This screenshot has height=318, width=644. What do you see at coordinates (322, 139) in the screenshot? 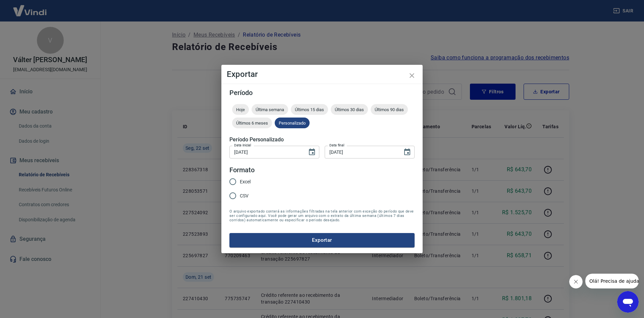
I see `h5: Período Personalizado` at bounding box center [322, 139].